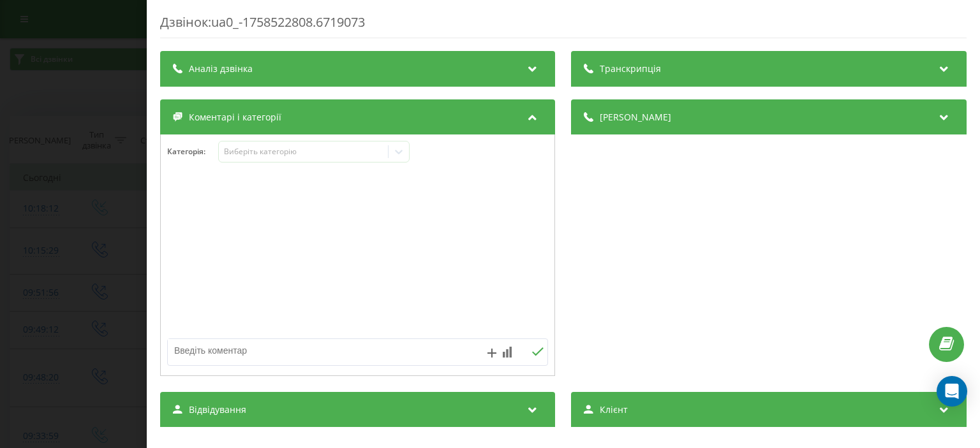  Describe the element at coordinates (615, 409) in the screenshot. I see `span: Клієнт` at that location.